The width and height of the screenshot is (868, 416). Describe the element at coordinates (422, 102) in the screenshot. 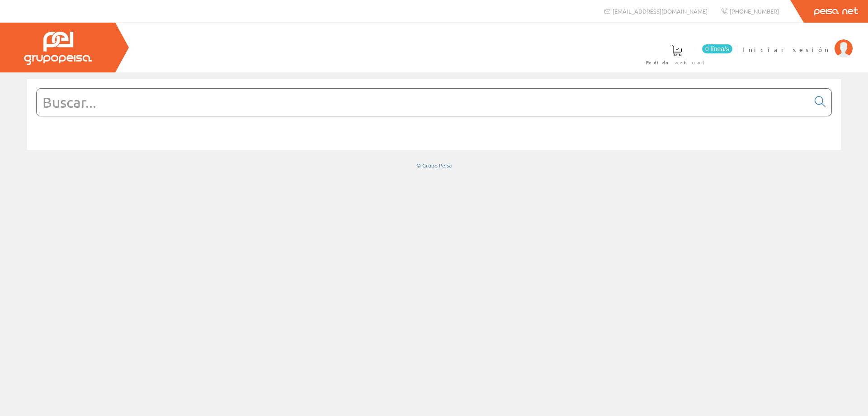

I see `input: Buscar...` at that location.